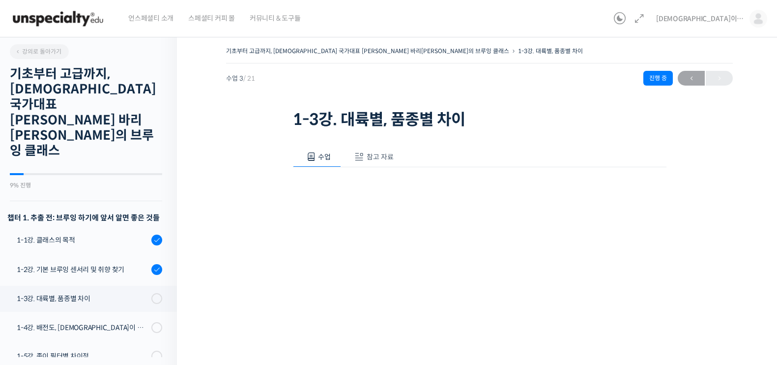 The width and height of the screenshot is (777, 365). What do you see at coordinates (380, 157) in the screenshot?
I see `span: 참고 자료` at bounding box center [380, 157].